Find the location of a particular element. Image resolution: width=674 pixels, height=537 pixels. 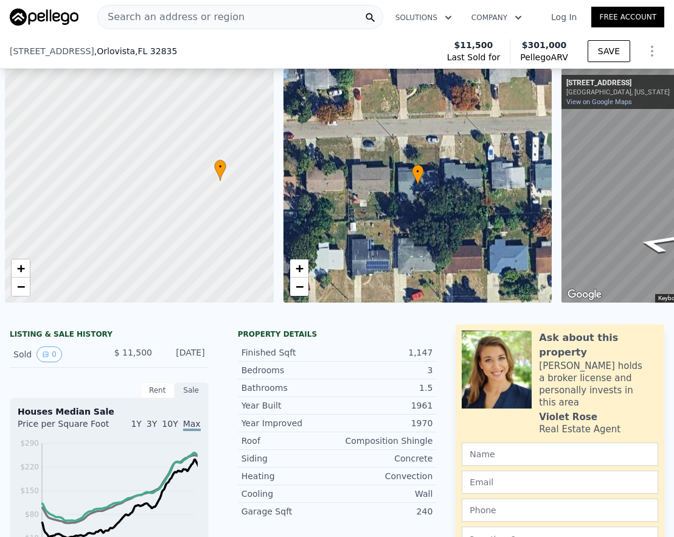

a: Free Account is located at coordinates (628, 17).